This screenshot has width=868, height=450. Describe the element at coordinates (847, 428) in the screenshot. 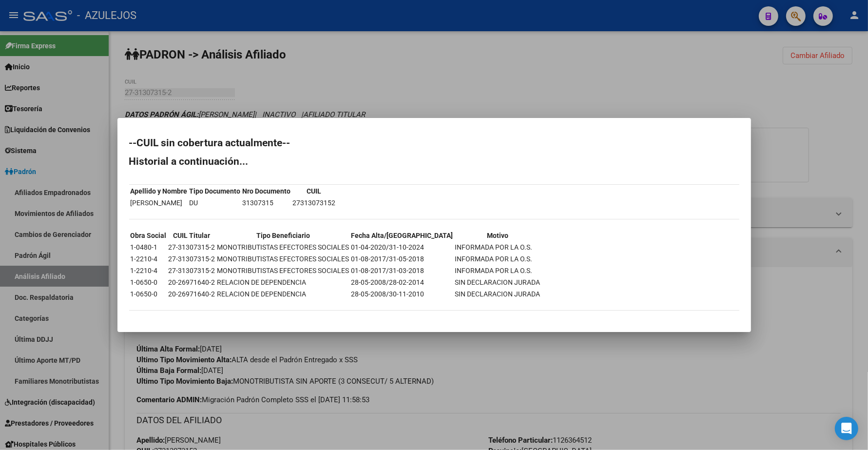

I see `div: Open Intercom Messenger` at that location.